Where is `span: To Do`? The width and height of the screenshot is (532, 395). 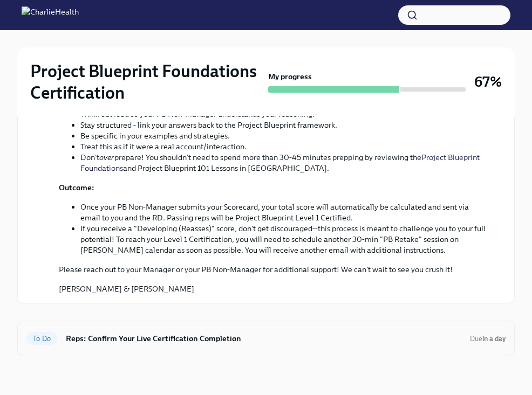 span: To Do is located at coordinates (42, 338).